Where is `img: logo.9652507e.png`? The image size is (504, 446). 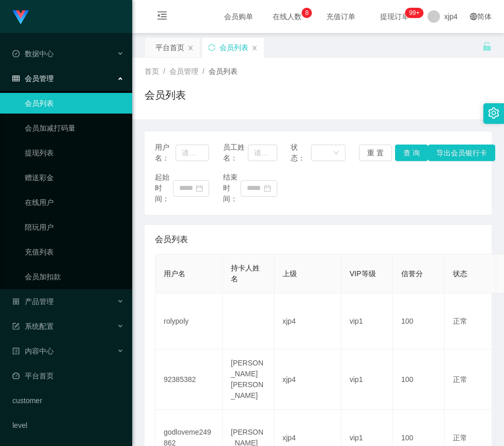
img: logo.9652507e.png is located at coordinates (21, 18).